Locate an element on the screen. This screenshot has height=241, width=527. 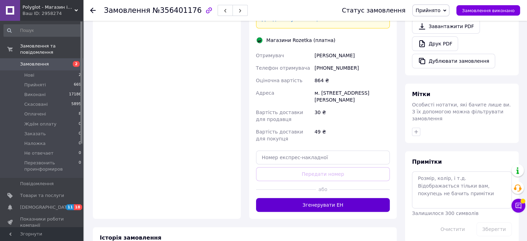
span: Замовлення виконано is located at coordinates (488, 10).